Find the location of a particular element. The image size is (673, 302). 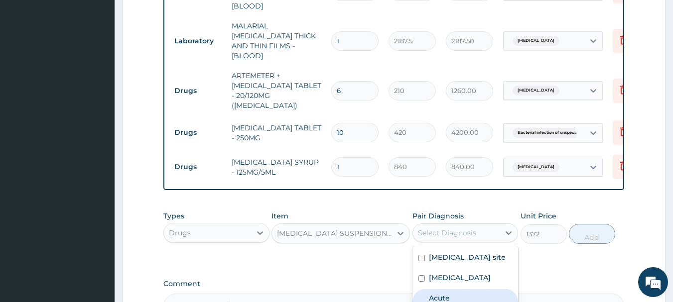

label: Item is located at coordinates (280, 216).